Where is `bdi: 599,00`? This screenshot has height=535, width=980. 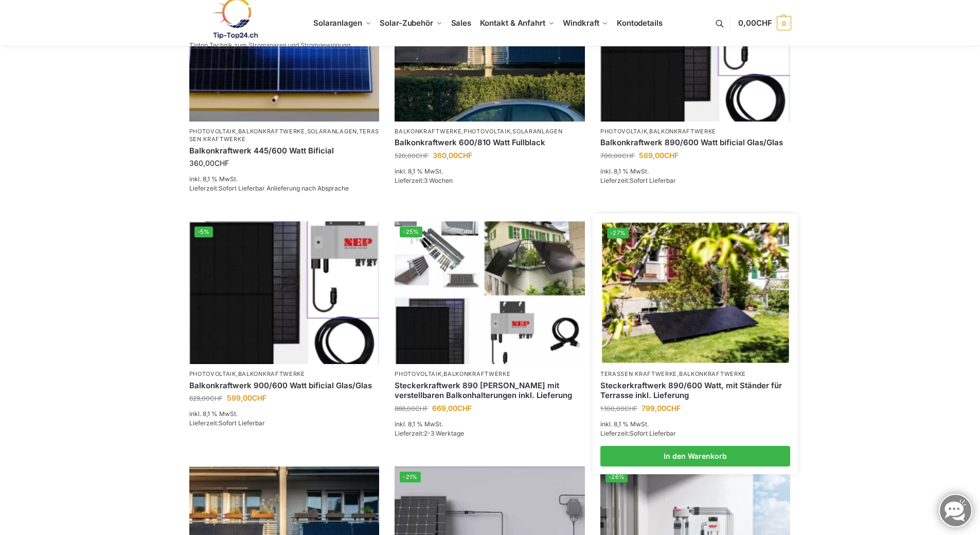 bdi: 599,00 is located at coordinates (246, 397).